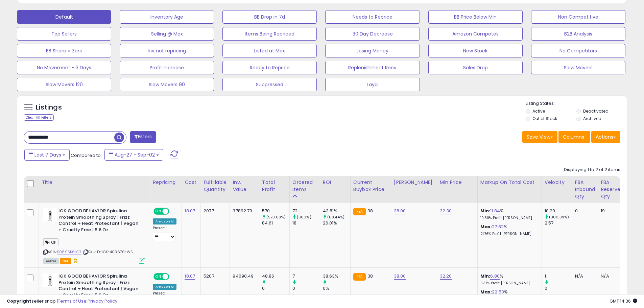 Image resolution: width=644 pixels, height=308 pixels. I want to click on div: 10.29, so click(558, 211).